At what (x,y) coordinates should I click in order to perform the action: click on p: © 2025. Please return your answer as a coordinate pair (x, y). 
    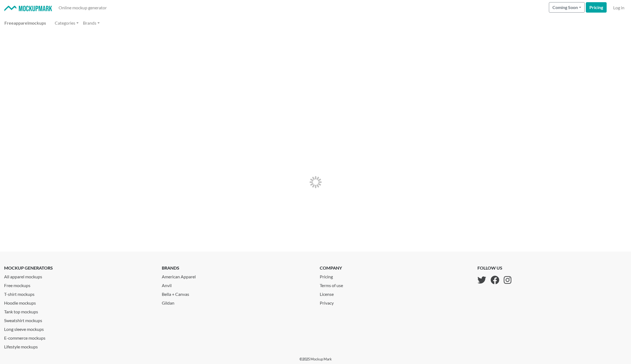
    Looking at the image, I should click on (316, 359).